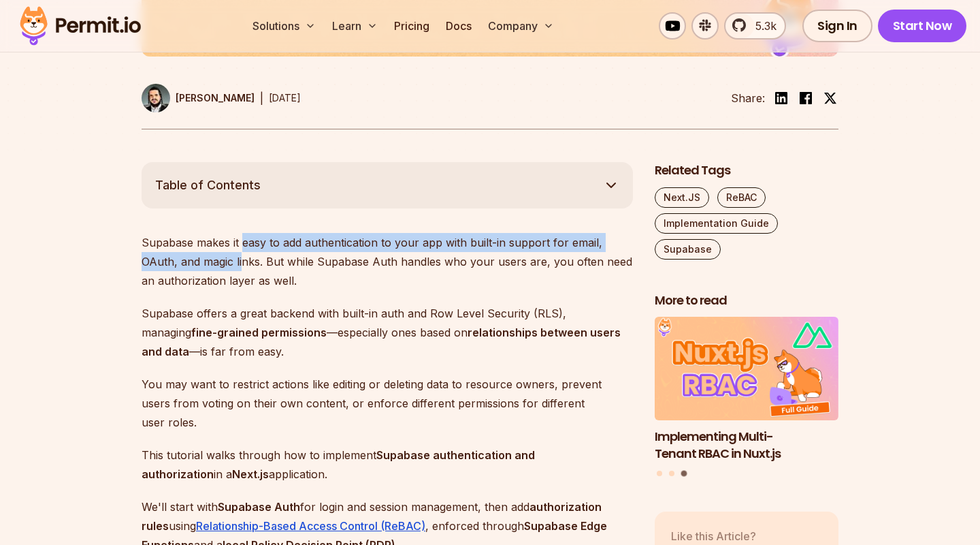 This screenshot has height=545, width=980. I want to click on img: linkedin, so click(781, 98).